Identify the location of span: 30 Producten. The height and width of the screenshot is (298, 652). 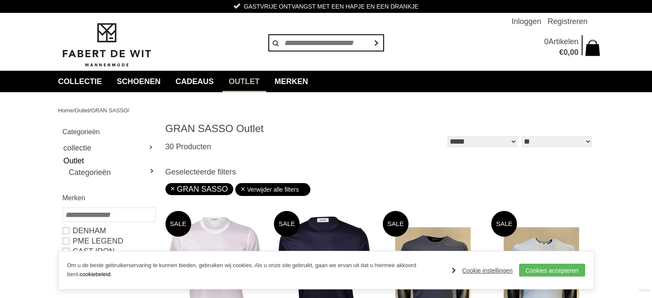
(188, 147).